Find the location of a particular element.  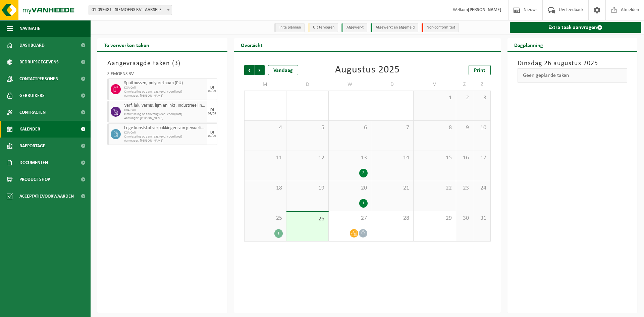

a: Print is located at coordinates (479, 70).